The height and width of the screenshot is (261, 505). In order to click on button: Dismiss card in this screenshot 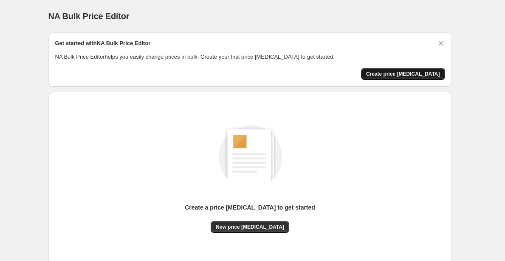, I will do `click(441, 43)`.